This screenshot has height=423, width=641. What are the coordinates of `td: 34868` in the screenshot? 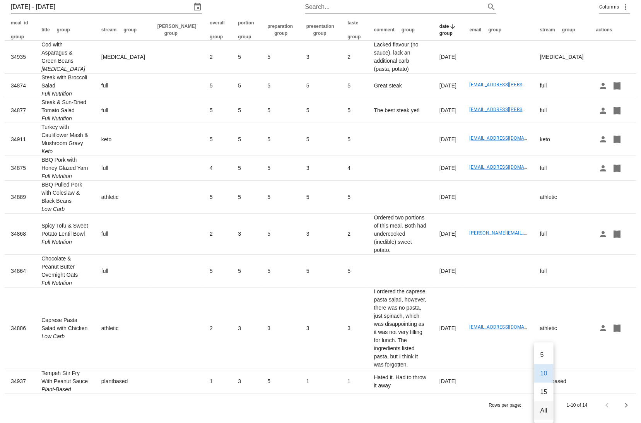 It's located at (20, 234).